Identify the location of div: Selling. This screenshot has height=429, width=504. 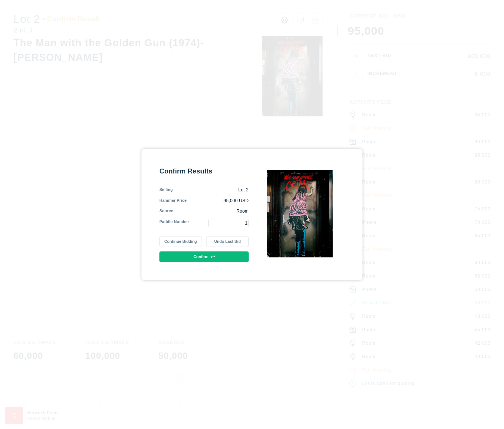
(166, 190).